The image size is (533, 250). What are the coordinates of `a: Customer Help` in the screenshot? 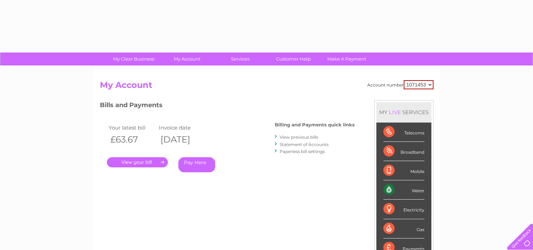 It's located at (293, 59).